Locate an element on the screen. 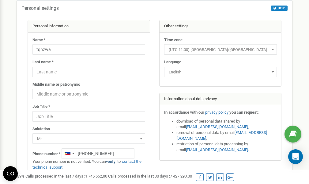 The width and height of the screenshot is (309, 184). span: English is located at coordinates (221, 72).